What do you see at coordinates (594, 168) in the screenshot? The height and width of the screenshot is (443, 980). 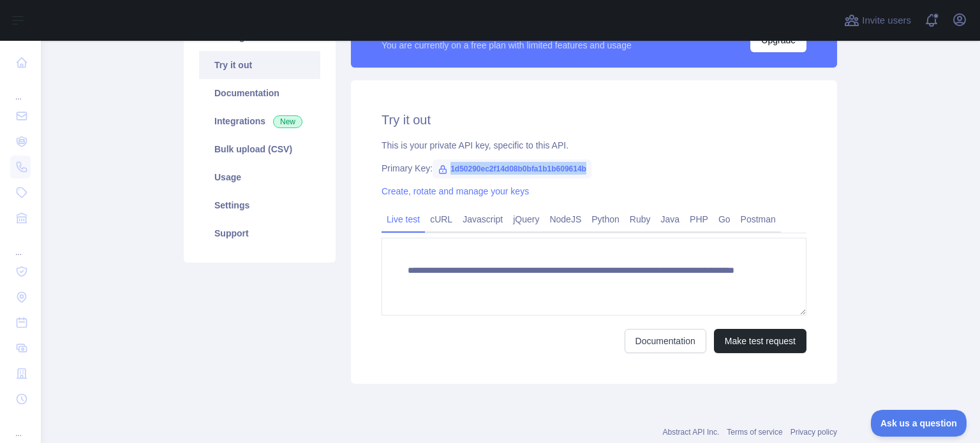 I see `div: Primary Key:` at bounding box center [594, 168].